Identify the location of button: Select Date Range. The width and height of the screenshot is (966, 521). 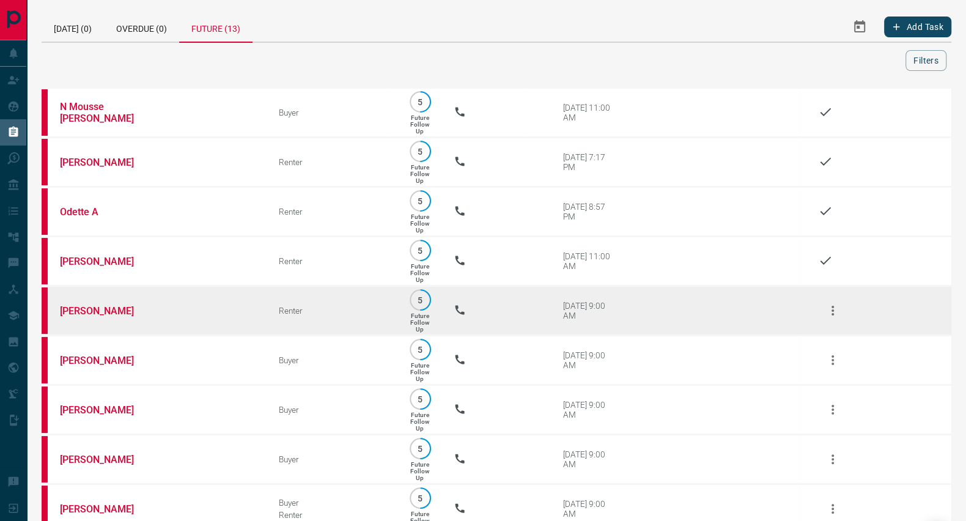
(859, 27).